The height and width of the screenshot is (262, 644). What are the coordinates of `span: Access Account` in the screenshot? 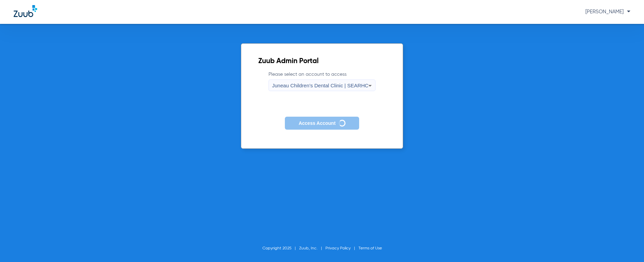 It's located at (317, 123).